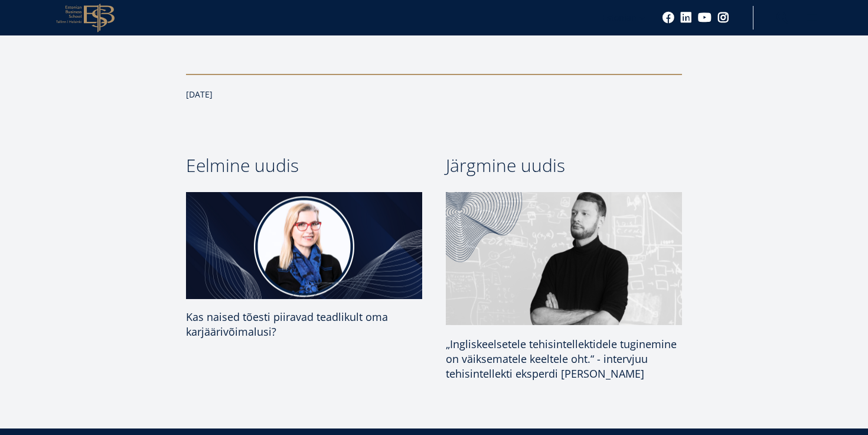 The width and height of the screenshot is (868, 435). What do you see at coordinates (686, 18) in the screenshot?
I see `a: Linkedin` at bounding box center [686, 18].